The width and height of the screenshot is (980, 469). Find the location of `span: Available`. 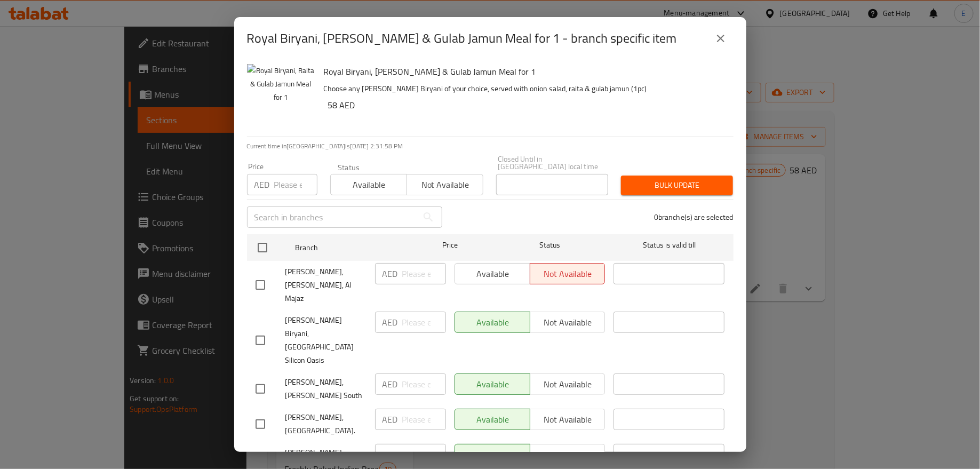

span: Available is located at coordinates (368, 185).